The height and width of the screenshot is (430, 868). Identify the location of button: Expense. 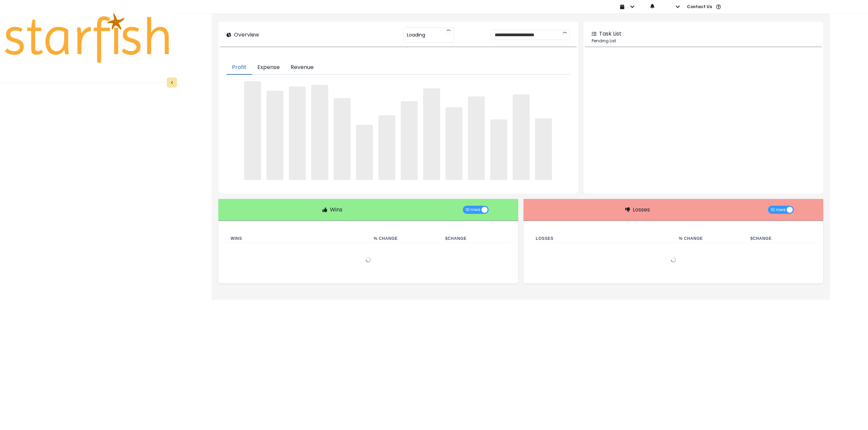
(269, 67).